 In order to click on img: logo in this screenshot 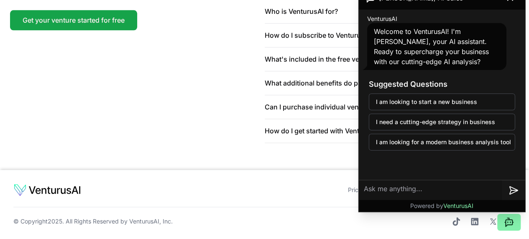, I will do `click(47, 190)`.